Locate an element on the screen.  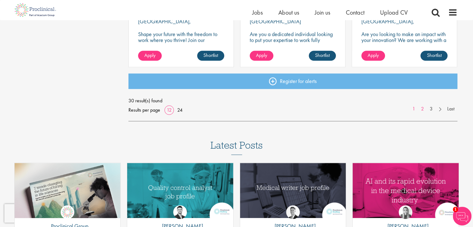
p: Are you a dedicated individual looking to put your expertise to work fully flexibly in a remote p... is located at coordinates (293, 40).